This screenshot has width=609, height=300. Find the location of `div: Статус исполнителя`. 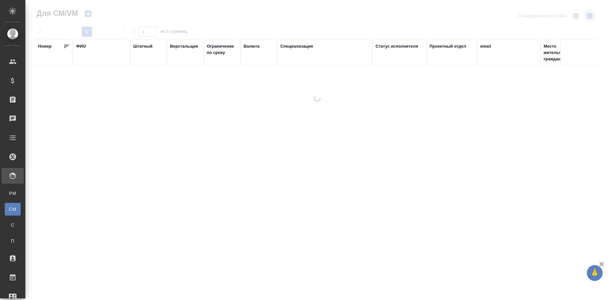

div: Статус исполнителя is located at coordinates (397, 46).